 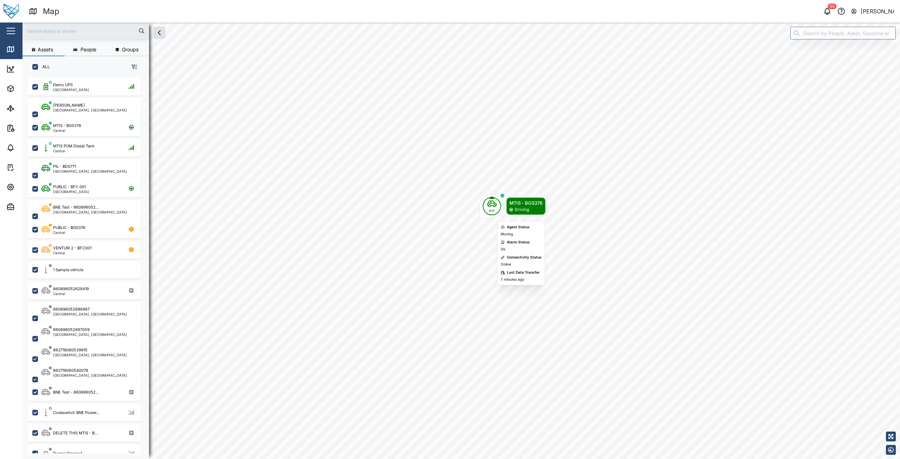 I want to click on span: Groups, so click(x=130, y=50).